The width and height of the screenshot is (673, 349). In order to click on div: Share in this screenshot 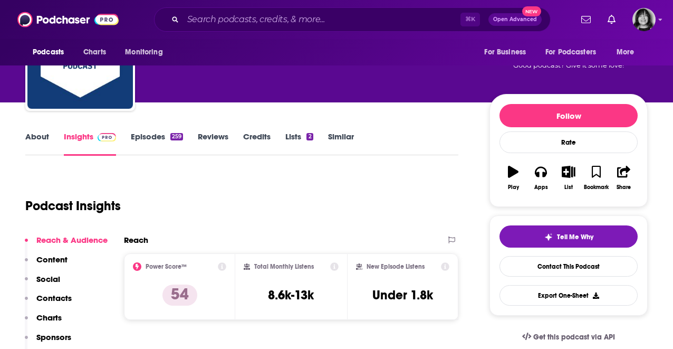, I will do `click(623, 187)`.